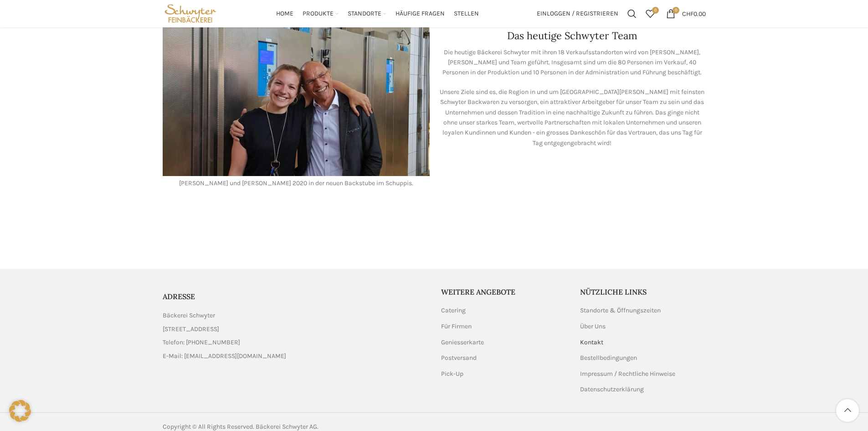 This screenshot has width=868, height=431. What do you see at coordinates (632, 14) in the screenshot?
I see `a: Suchen` at bounding box center [632, 14].